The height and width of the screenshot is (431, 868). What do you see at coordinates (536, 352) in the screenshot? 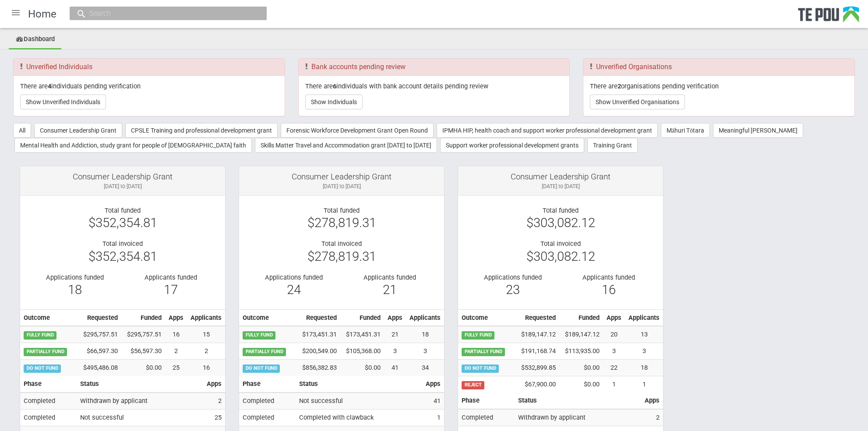
I see `td: $191,168.74` at bounding box center [536, 352].